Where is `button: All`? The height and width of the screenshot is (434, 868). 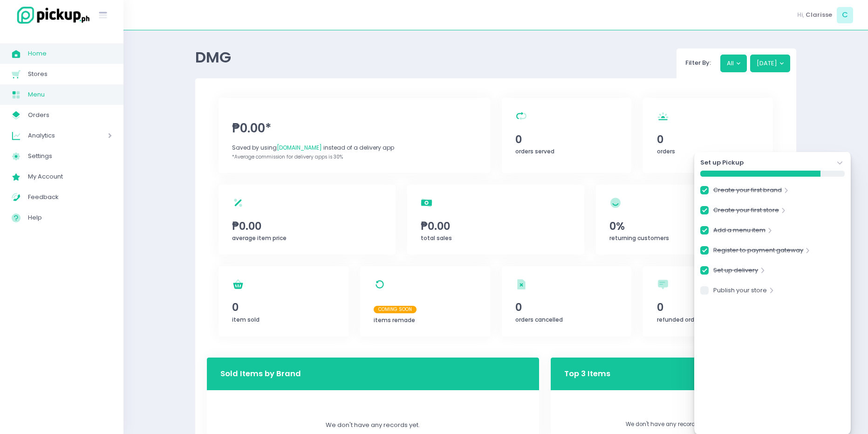 button: All is located at coordinates (734, 64).